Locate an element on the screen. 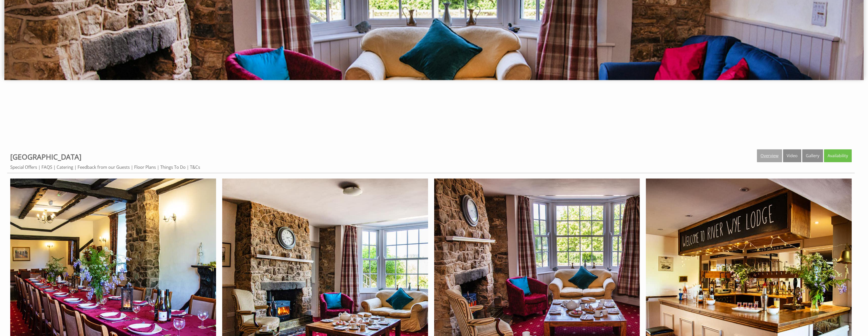 Image resolution: width=868 pixels, height=336 pixels. a: Catering is located at coordinates (65, 167).